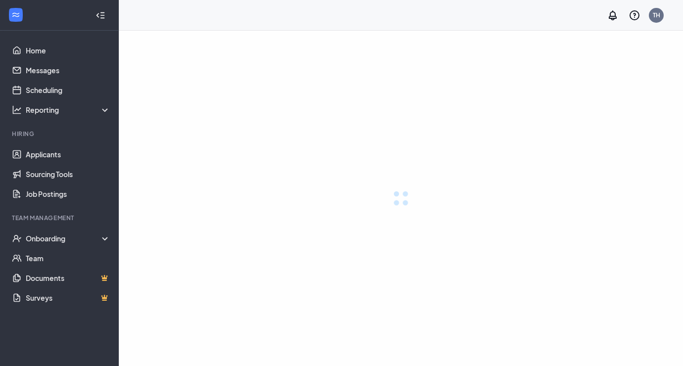 The image size is (683, 366). I want to click on a: DocumentsCrown, so click(68, 278).